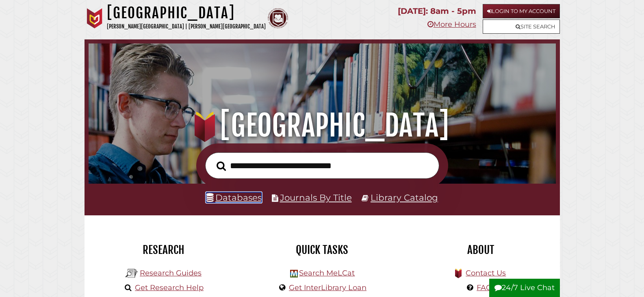  Describe the element at coordinates (405, 198) in the screenshot. I see `a: Library Catalog` at that location.